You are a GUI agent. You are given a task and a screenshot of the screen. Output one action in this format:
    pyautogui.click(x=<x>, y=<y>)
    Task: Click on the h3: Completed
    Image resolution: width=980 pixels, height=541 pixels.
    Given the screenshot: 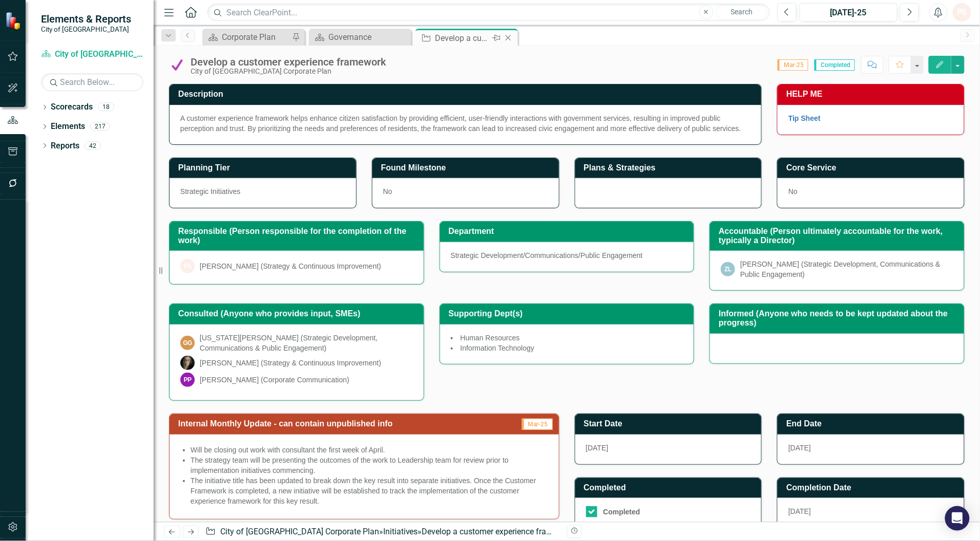 What is the action you would take?
    pyautogui.click(x=670, y=488)
    